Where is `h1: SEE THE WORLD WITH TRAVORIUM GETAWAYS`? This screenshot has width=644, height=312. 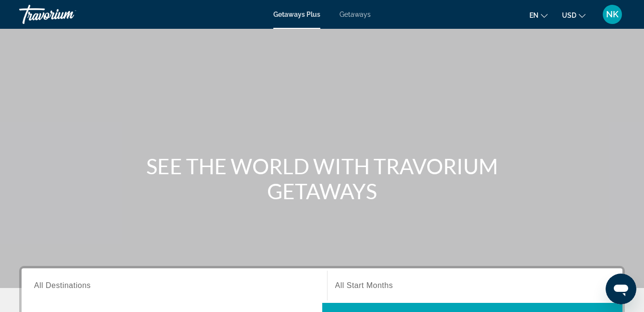
h1: SEE THE WORLD WITH TRAVORIUM GETAWAYS is located at coordinates (322, 178).